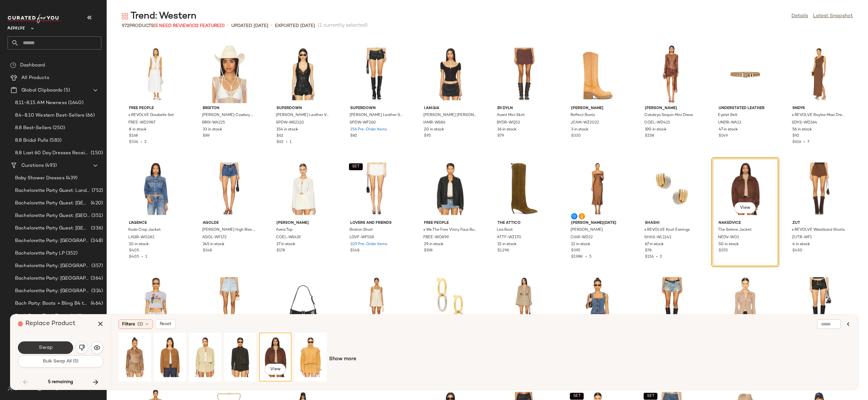  What do you see at coordinates (173, 26) in the screenshot?
I see `span: (5 Need Review)` at bounding box center [173, 26].